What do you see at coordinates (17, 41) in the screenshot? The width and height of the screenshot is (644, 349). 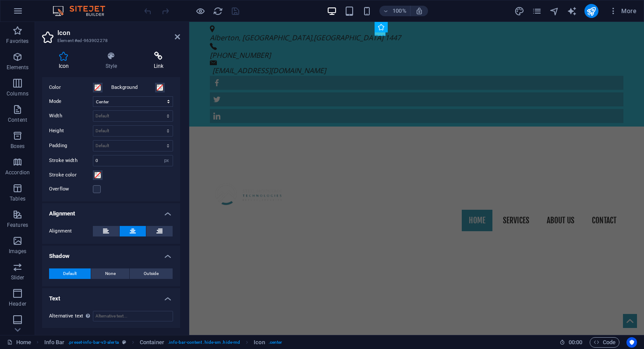 I see `p: Favorites` at bounding box center [17, 41].